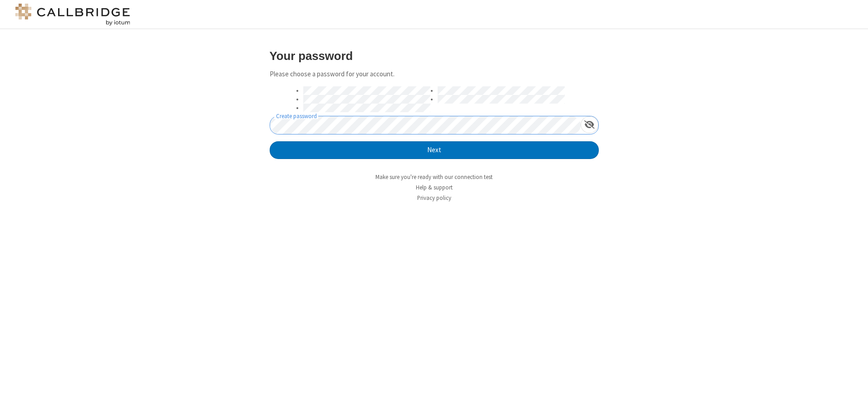 This screenshot has height=413, width=868. Describe the element at coordinates (434, 74) in the screenshot. I see `p: Please choose a password for your account.` at that location.